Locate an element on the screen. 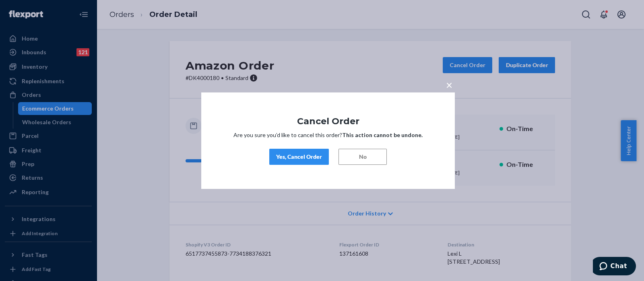 The image size is (644, 281). strong: This action cannot be undone. is located at coordinates (382, 135).